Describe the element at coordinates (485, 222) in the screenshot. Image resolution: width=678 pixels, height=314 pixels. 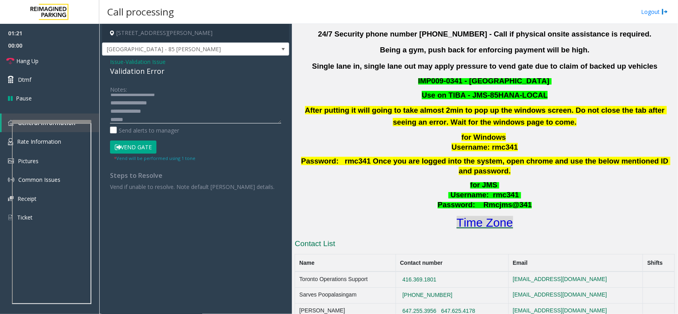
I see `a: Time Zone` at that location.